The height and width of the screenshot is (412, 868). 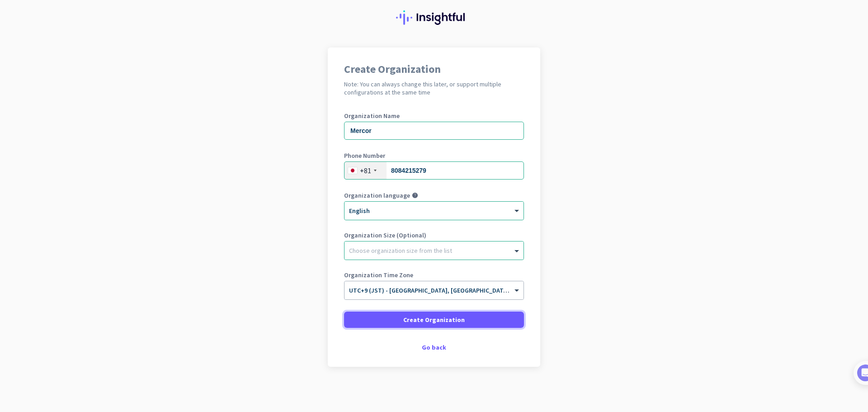 I want to click on div: Go back, so click(x=434, y=347).